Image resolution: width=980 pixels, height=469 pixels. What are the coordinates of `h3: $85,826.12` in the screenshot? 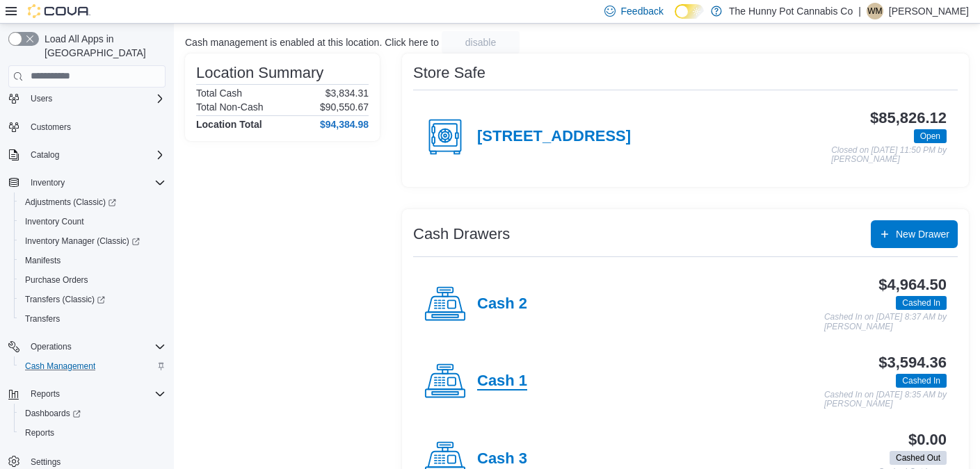 It's located at (908, 118).